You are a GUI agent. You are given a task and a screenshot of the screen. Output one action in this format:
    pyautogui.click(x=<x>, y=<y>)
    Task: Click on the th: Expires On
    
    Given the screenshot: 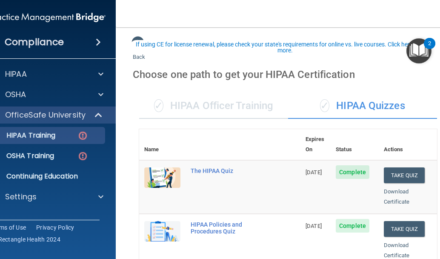 What is the action you would take?
    pyautogui.click(x=315, y=144)
    